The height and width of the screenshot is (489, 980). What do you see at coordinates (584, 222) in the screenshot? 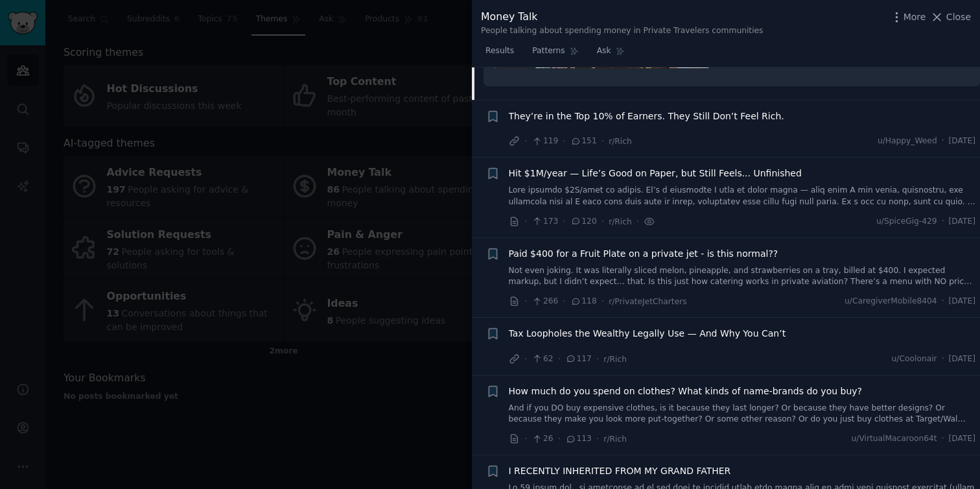
I see `span: 120` at bounding box center [584, 222].